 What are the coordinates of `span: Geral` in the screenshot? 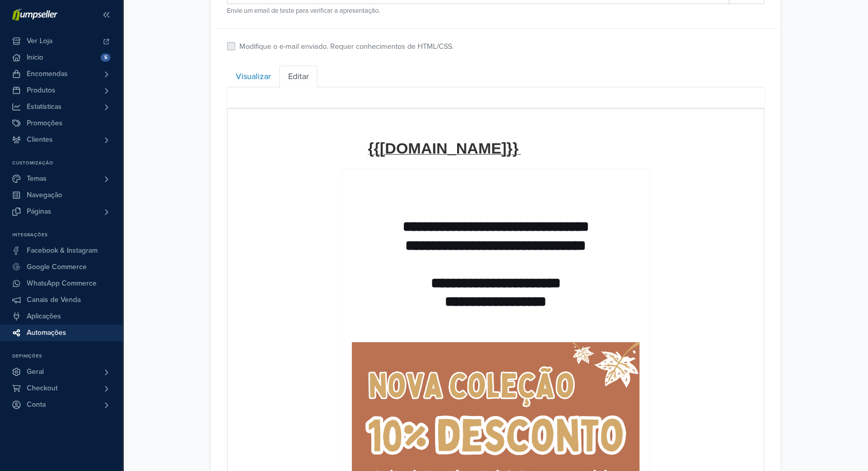 It's located at (35, 372).